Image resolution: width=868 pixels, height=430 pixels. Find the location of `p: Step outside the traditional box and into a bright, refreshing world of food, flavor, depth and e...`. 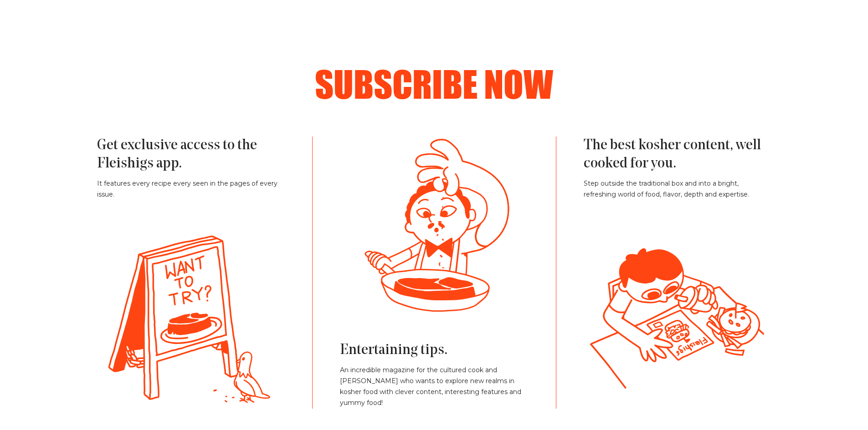

p: Step outside the traditional box and into a bright, refreshing world of food, flavor, depth and e... is located at coordinates (678, 190).